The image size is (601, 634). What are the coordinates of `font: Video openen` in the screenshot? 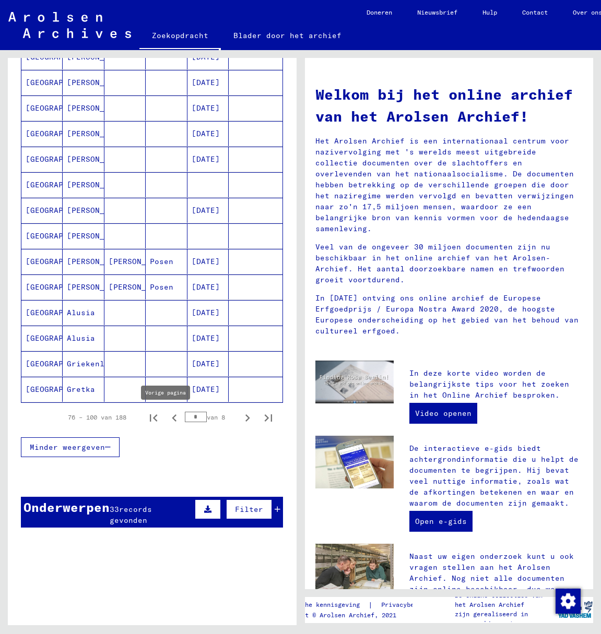 It's located at (443, 413).